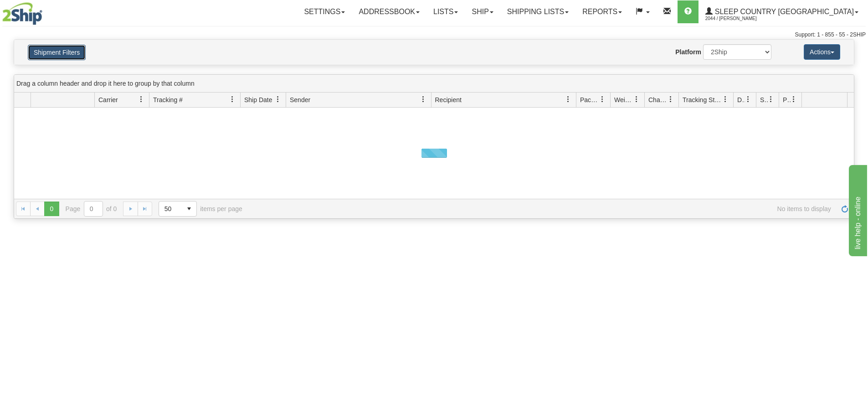 Image resolution: width=868 pixels, height=419 pixels. What do you see at coordinates (845, 209) in the screenshot?
I see `a: Refresh` at bounding box center [845, 209].